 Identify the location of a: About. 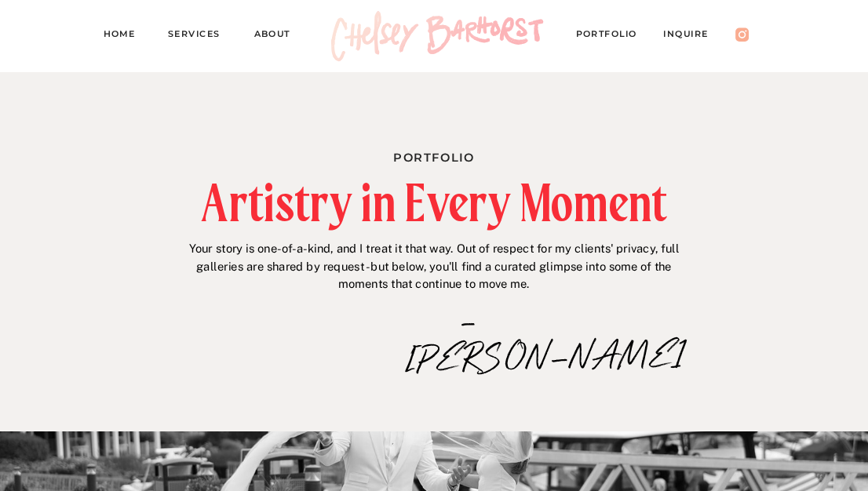
(280, 36).